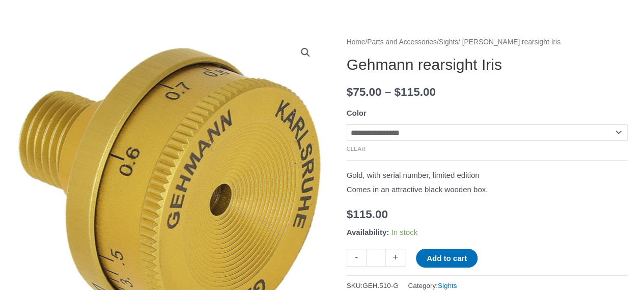 Image resolution: width=644 pixels, height=290 pixels. Describe the element at coordinates (487, 43) in the screenshot. I see `nav: Breadcrumb` at that location.